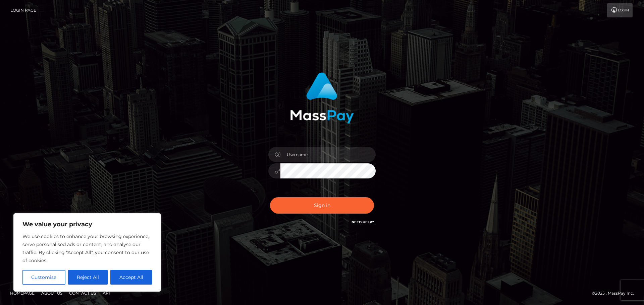 This screenshot has height=305, width=644. I want to click on button: Sign in, so click(322, 205).